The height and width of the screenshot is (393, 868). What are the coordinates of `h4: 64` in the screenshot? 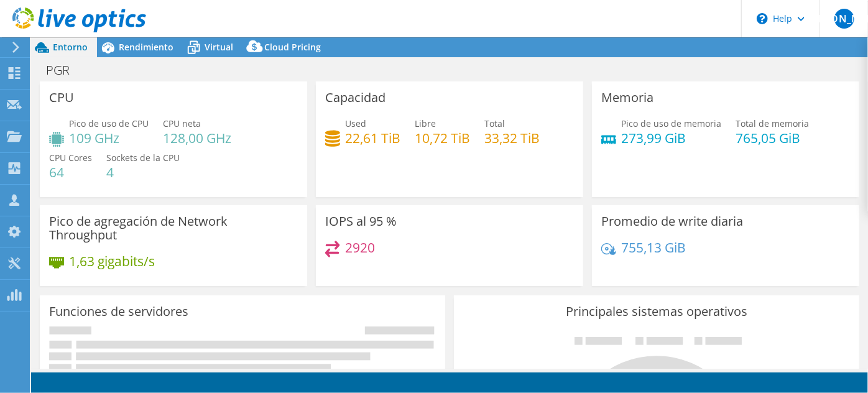 It's located at (70, 173).